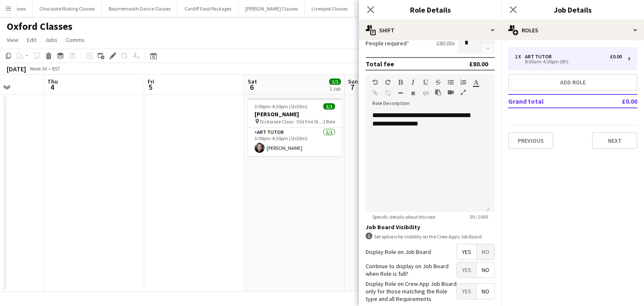 The width and height of the screenshot is (644, 306). What do you see at coordinates (479, 64) in the screenshot?
I see `div: £80.00` at bounding box center [479, 64].